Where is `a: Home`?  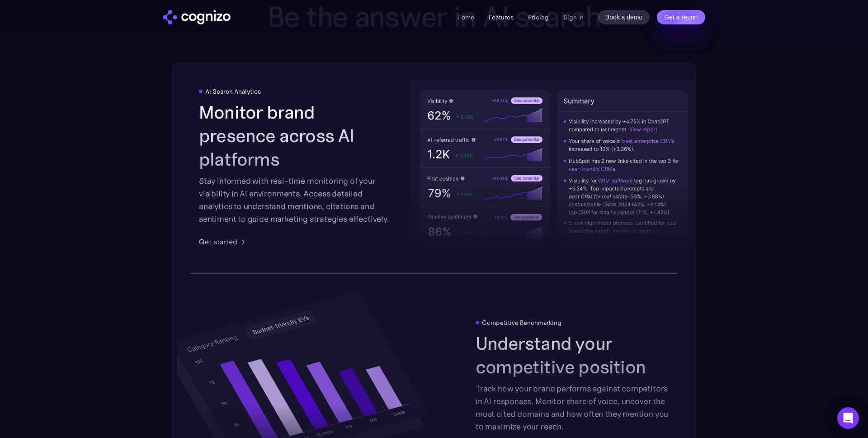 a: Home is located at coordinates (466, 17).